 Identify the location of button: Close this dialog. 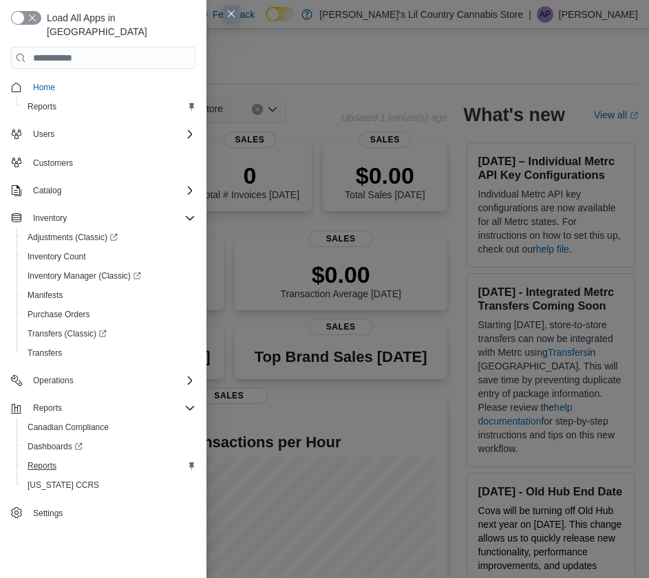
(231, 14).